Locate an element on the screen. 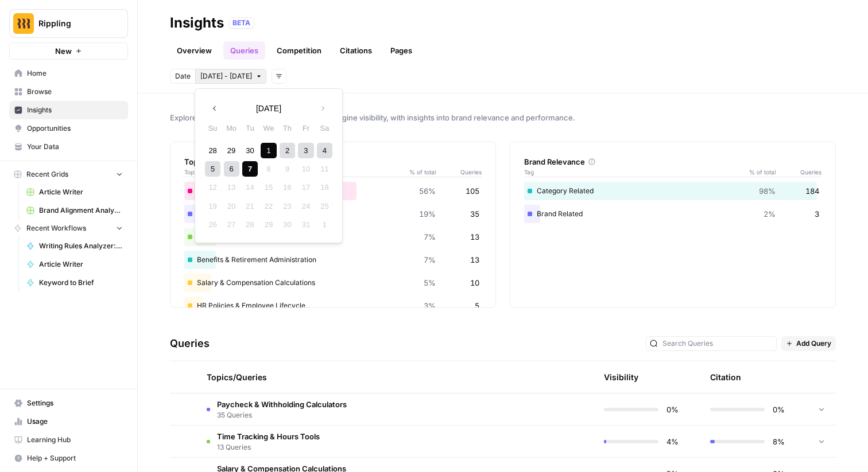  a: Competition is located at coordinates (299, 50).